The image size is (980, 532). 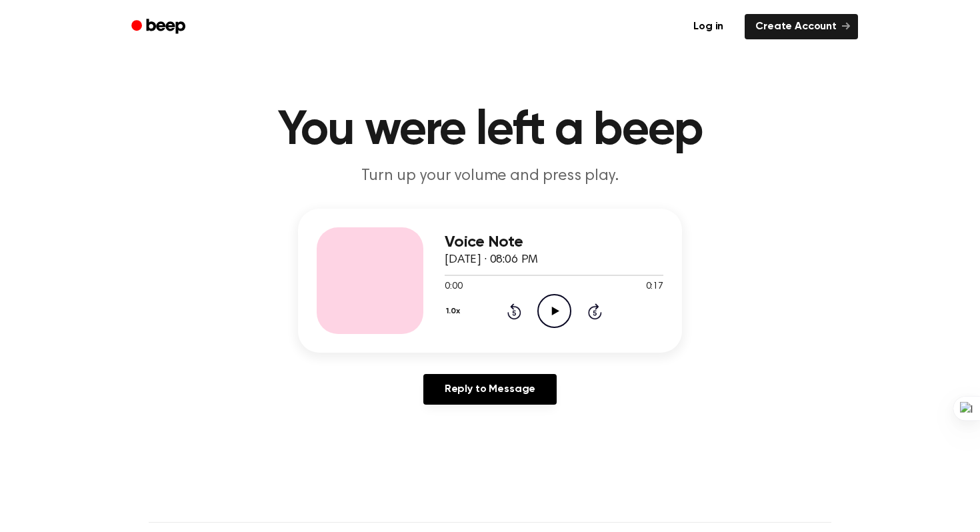 I want to click on a: Reply to Message, so click(x=490, y=389).